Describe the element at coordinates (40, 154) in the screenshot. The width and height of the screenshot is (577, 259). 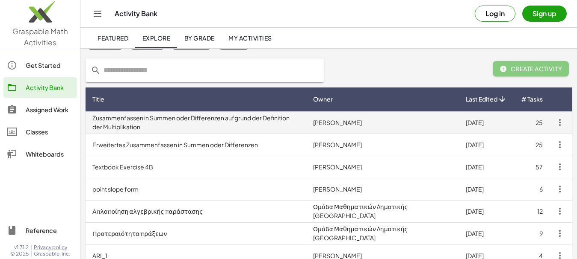
I see `a: Whiteboards` at that location.